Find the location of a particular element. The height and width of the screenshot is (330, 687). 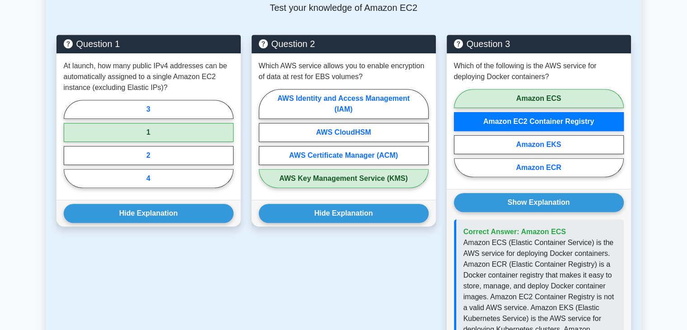

p: Which AWS service allows you to enable encryption of data at rest for EBS volumes? is located at coordinates (344, 71).